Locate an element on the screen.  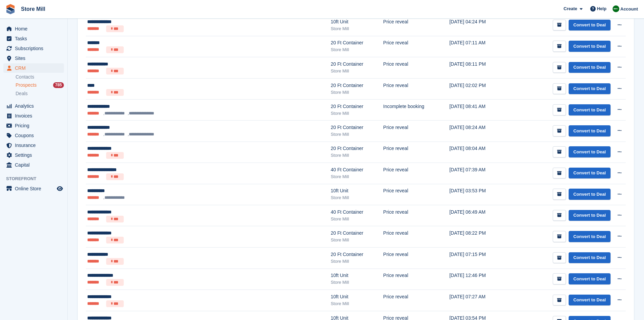
img: Angus is located at coordinates (616, 9).